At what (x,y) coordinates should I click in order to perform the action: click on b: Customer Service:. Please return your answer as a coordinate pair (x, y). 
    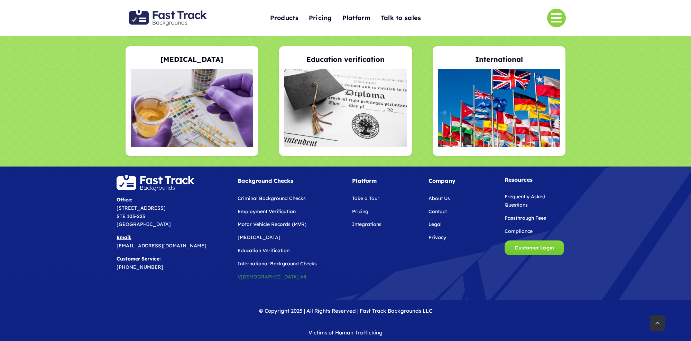
    Looking at the image, I should click on (139, 259).